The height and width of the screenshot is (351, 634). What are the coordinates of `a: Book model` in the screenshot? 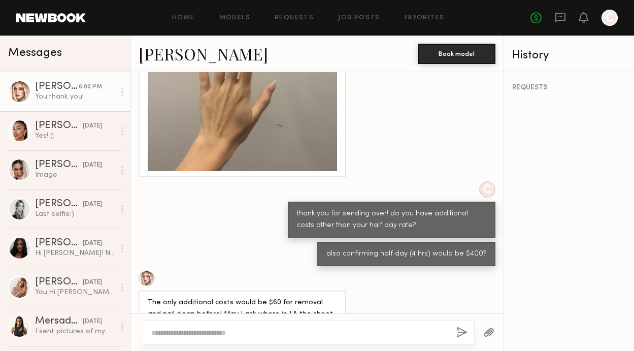 It's located at (457, 53).